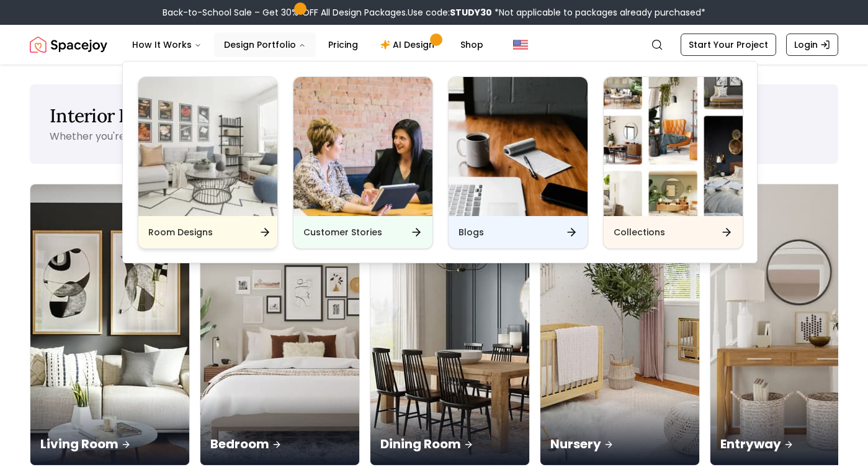 This screenshot has width=868, height=470. I want to click on h6: Blogs, so click(471, 232).